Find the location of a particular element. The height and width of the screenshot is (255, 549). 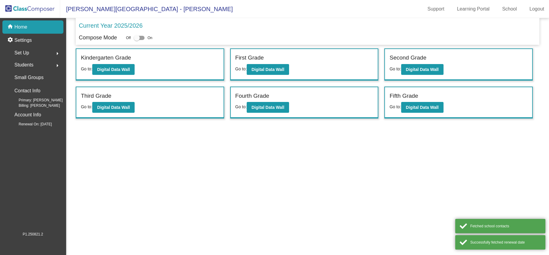

span: Set Up is located at coordinates (22, 53).